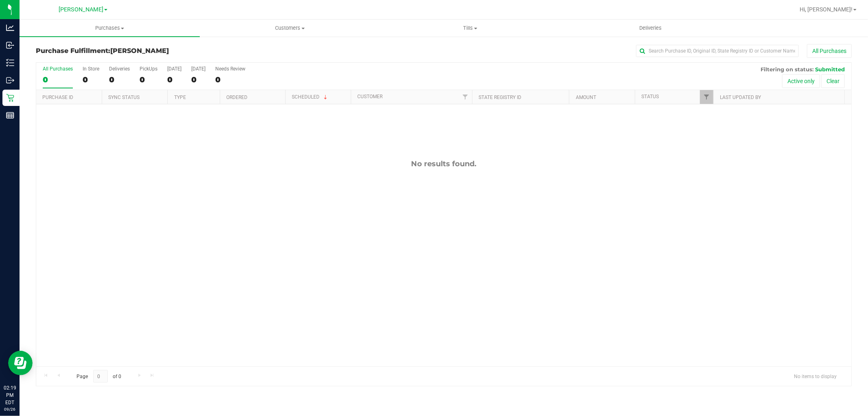 Image resolution: width=868 pixels, height=416 pixels. I want to click on span: Tills, so click(470, 28).